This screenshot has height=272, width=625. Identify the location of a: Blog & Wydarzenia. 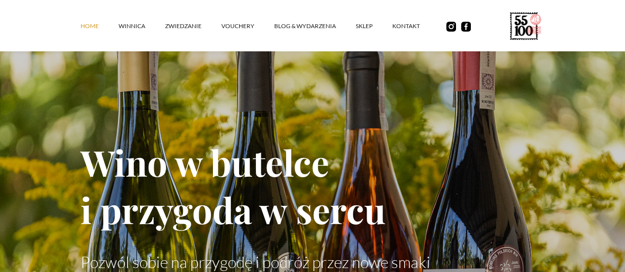
(315, 26).